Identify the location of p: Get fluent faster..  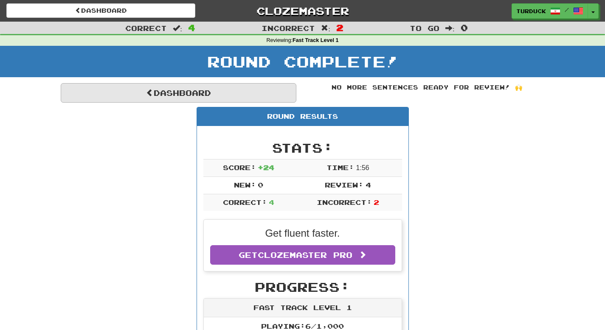
(303, 233).